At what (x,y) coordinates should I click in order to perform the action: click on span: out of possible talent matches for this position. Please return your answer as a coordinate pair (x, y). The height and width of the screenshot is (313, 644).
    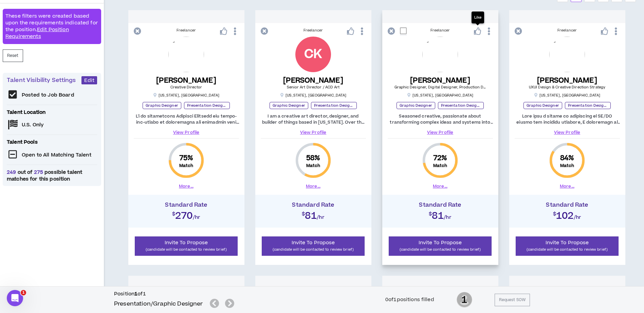
    Looking at the image, I should click on (52, 176).